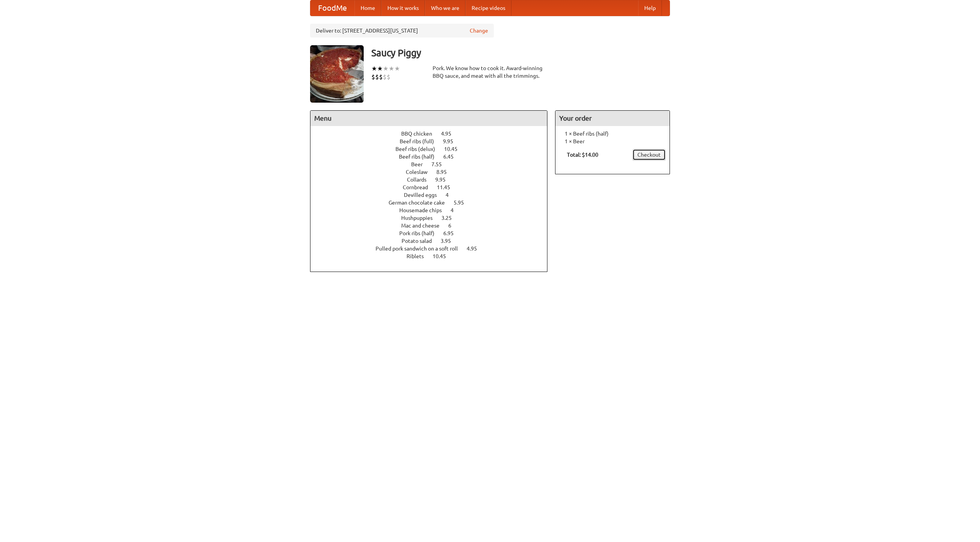  What do you see at coordinates (434, 164) in the screenshot?
I see `a: Beer 7.55` at bounding box center [434, 164].